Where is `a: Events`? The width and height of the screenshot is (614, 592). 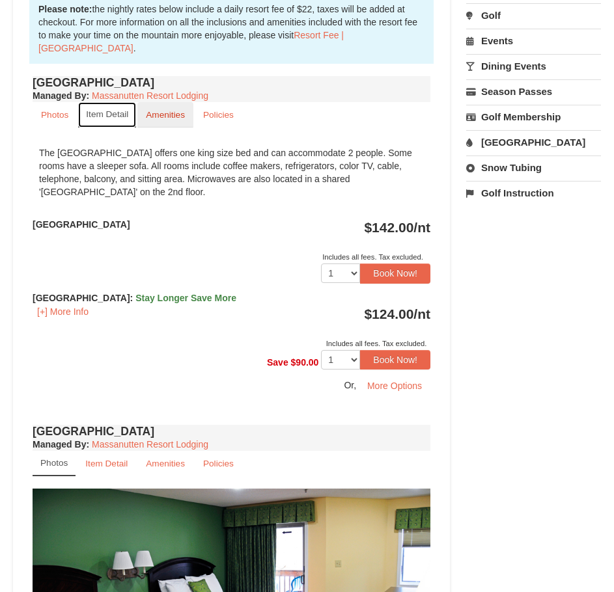 a: Events is located at coordinates (533, 40).